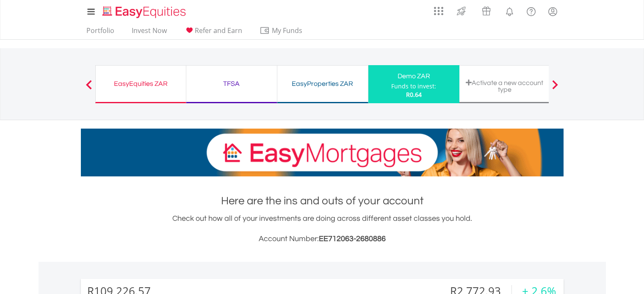 This screenshot has width=644, height=294. Describe the element at coordinates (414, 94) in the screenshot. I see `span: R0.64` at that location.